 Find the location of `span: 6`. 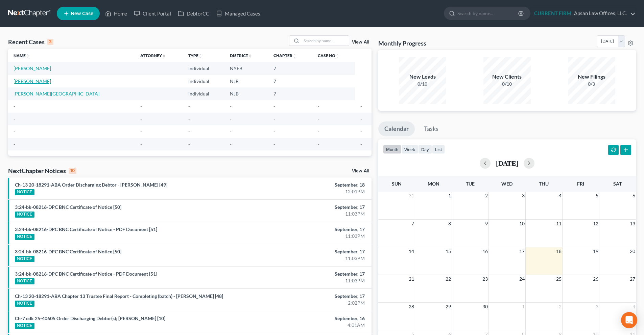

span: 6 is located at coordinates (634, 196).